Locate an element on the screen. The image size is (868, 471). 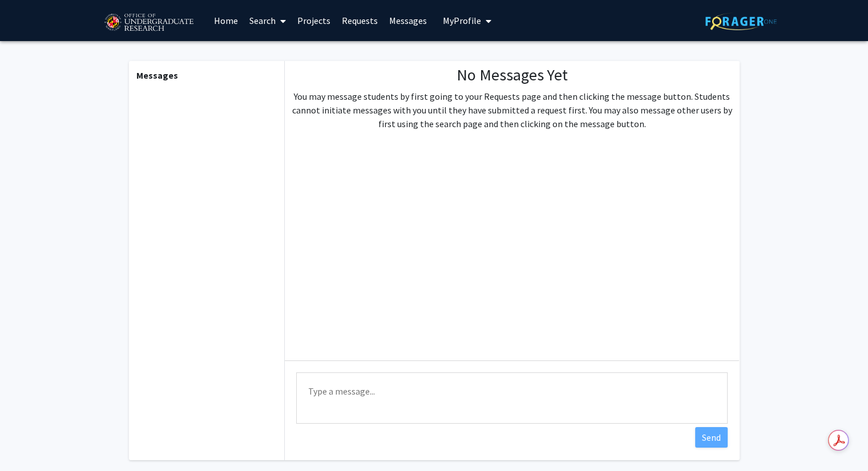
a: Messages is located at coordinates (408, 20).